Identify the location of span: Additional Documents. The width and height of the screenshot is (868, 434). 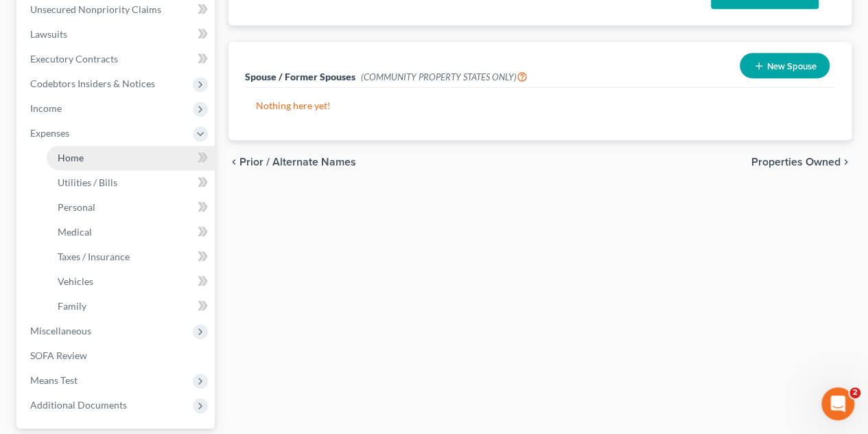
(78, 404).